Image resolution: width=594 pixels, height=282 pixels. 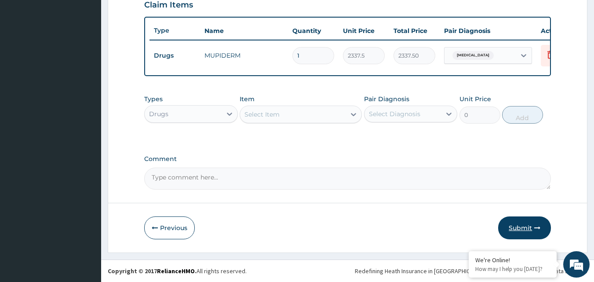 I want to click on label: Types, so click(x=154, y=99).